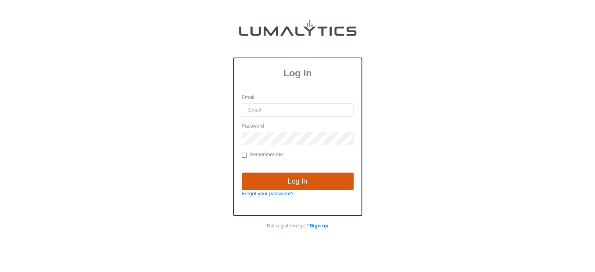 Image resolution: width=595 pixels, height=272 pixels. What do you see at coordinates (268, 193) in the screenshot?
I see `a: Forgot your password?` at bounding box center [268, 193].